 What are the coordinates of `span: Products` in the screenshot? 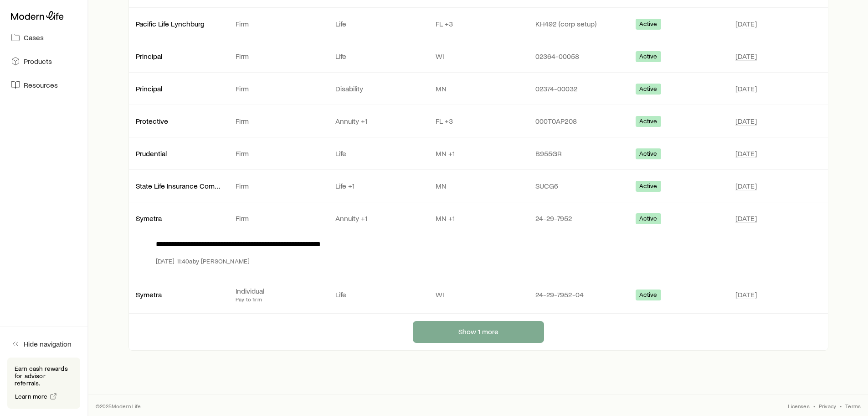 It's located at (38, 61).